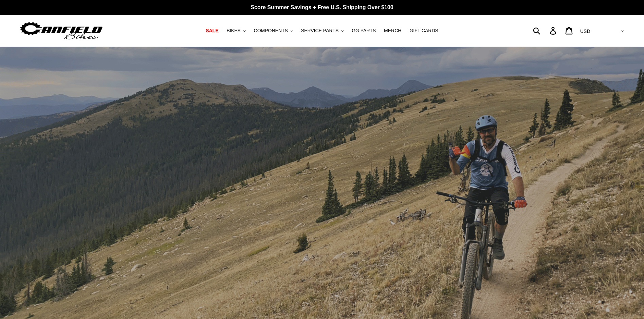 The image size is (644, 319). I want to click on a: MERCH, so click(393, 30).